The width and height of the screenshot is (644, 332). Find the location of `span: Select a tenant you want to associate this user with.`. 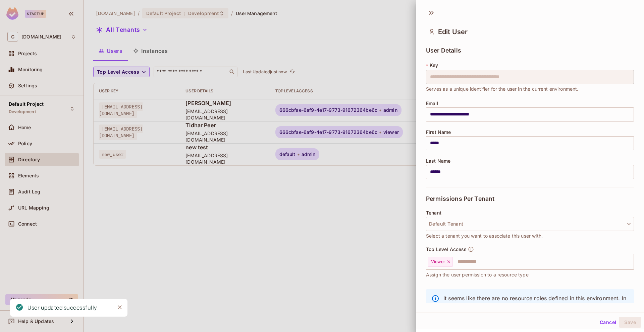

span: Select a tenant you want to associate this user with. is located at coordinates (484, 236).